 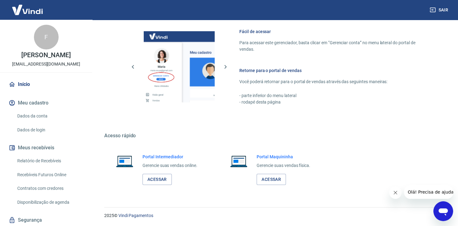 I want to click on p: Gerencie suas vendas online., so click(x=170, y=165).